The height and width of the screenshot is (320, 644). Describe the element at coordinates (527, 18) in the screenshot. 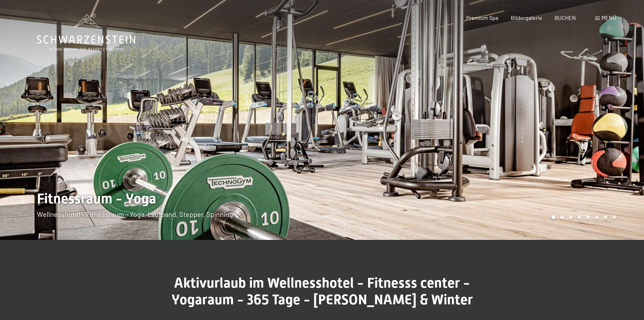

I see `span: Bildergalerie` at that location.